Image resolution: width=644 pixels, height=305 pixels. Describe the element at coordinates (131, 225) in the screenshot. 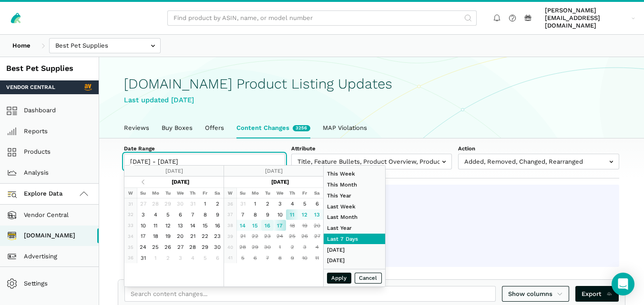

I see `td: 33` at that location.